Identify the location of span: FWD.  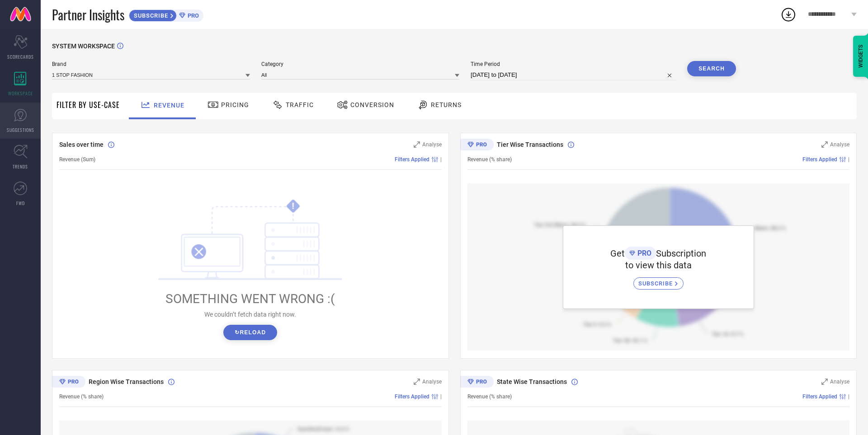
(21, 203).